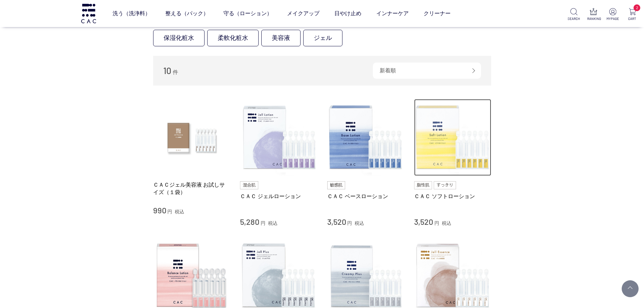 The image size is (644, 308). I want to click on a: 日やけ止め, so click(348, 13).